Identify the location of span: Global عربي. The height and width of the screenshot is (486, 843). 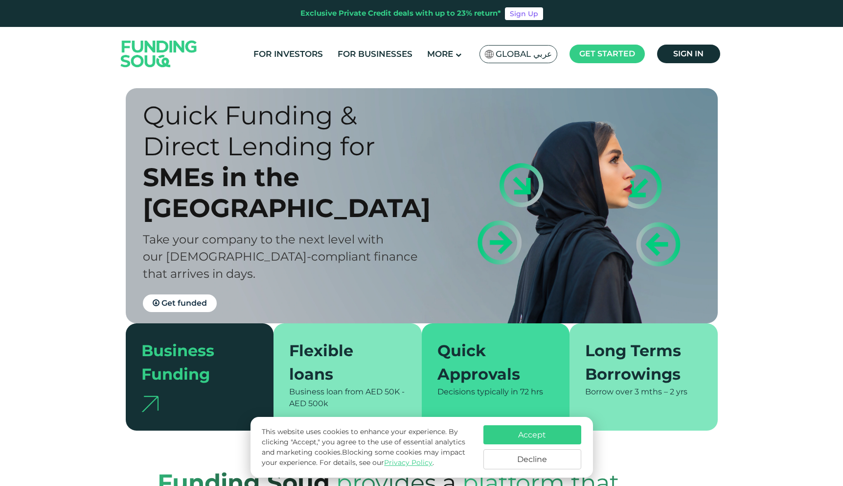
(524, 54).